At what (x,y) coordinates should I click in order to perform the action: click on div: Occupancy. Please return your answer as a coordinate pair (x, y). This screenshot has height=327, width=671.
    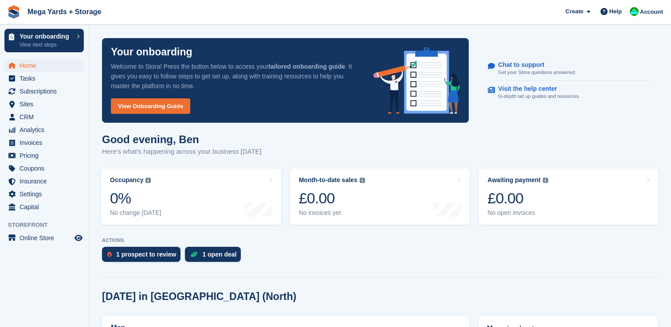
    Looking at the image, I should click on (126, 180).